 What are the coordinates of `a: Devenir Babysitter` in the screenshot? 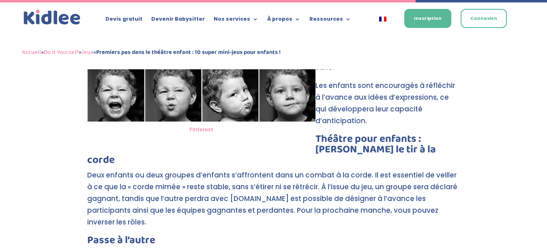 It's located at (178, 21).